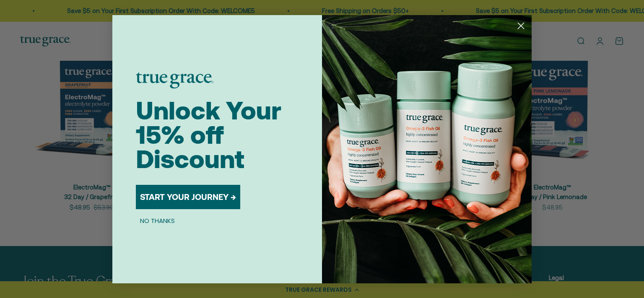 The image size is (644, 298). What do you see at coordinates (188, 197) in the screenshot?
I see `button: START YOUR JOURNEY →` at bounding box center [188, 197].